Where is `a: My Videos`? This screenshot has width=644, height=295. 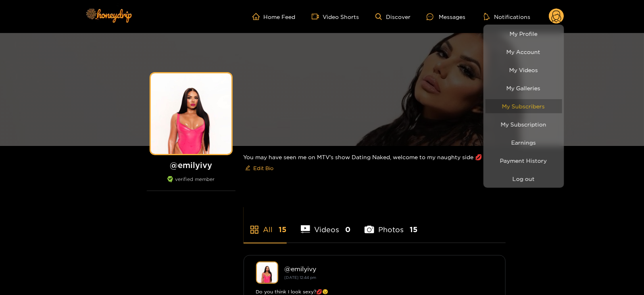 a: My Videos is located at coordinates (524, 70).